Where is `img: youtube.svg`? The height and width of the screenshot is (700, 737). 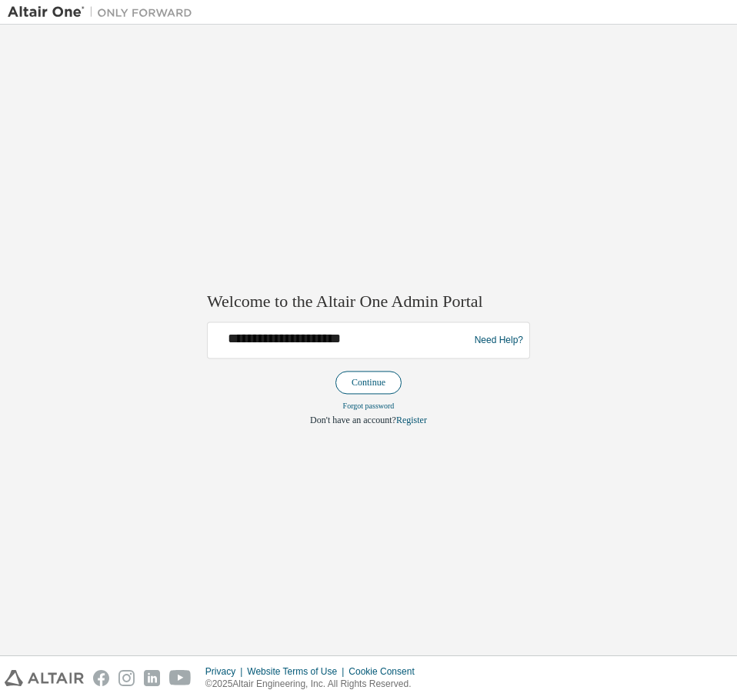 img: youtube.svg is located at coordinates (180, 678).